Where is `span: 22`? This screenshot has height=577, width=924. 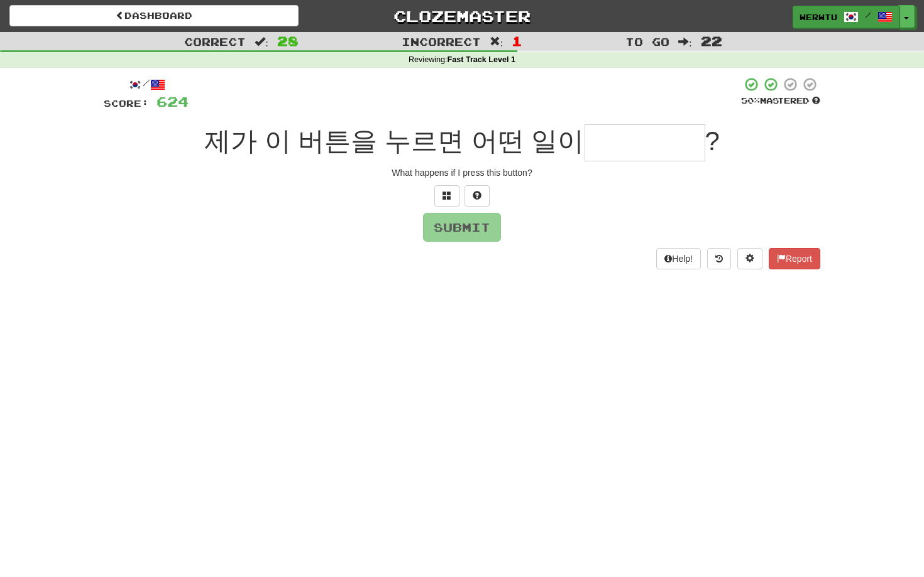 span: 22 is located at coordinates (711, 41).